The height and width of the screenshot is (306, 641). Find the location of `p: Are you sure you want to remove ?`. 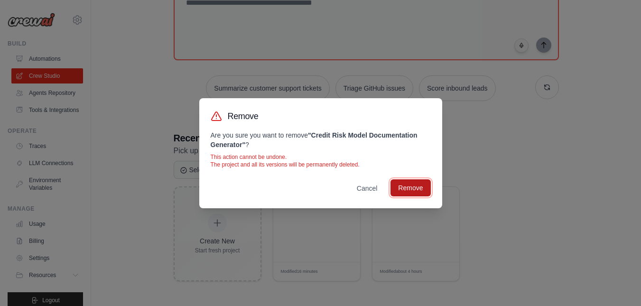

p: Are you sure you want to remove ? is located at coordinates (321, 140).